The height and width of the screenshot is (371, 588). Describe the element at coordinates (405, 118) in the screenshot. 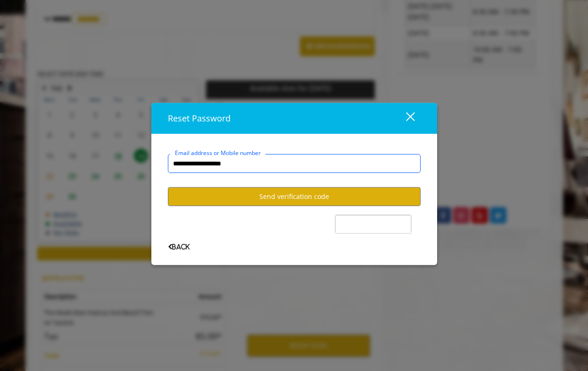

I see `div: close dialog` at that location.